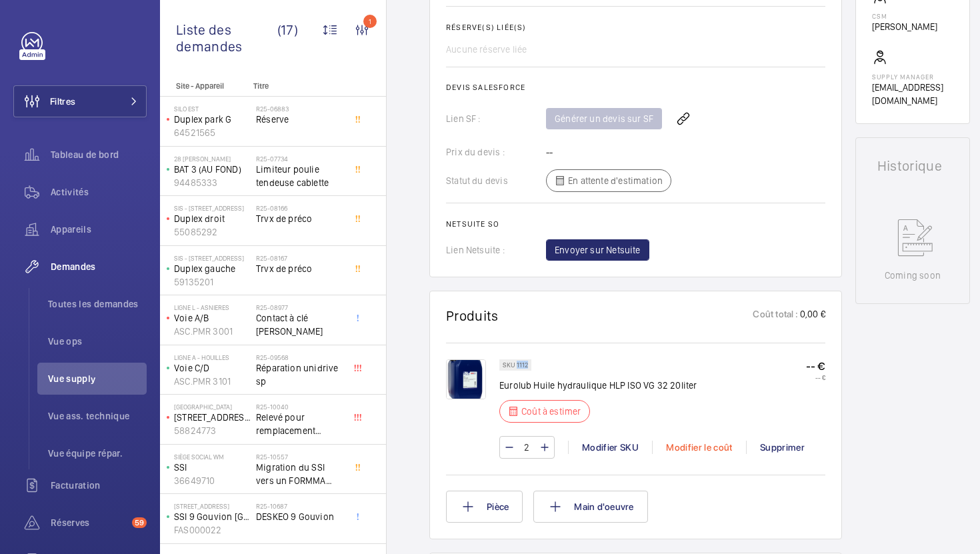  What do you see at coordinates (635, 224) in the screenshot?
I see `h2: Netsuite SO` at bounding box center [635, 224].